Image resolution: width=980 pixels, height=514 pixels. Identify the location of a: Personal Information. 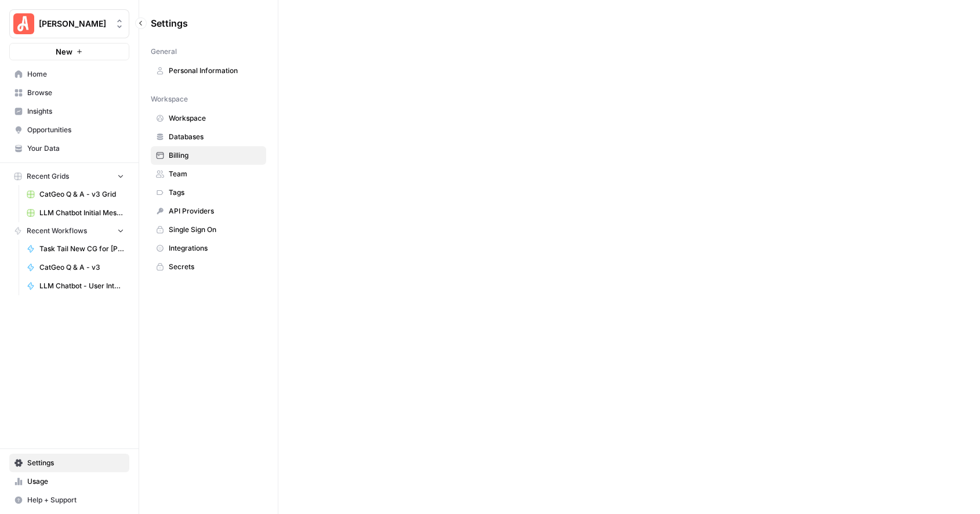
(209, 71).